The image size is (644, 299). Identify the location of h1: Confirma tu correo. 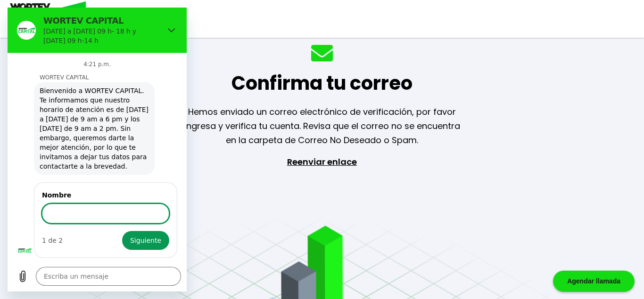
(322, 83).